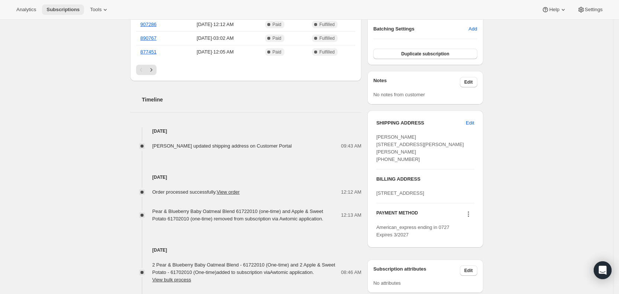 This screenshot has width=619, height=294. Describe the element at coordinates (472, 29) in the screenshot. I see `button: Add` at that location.